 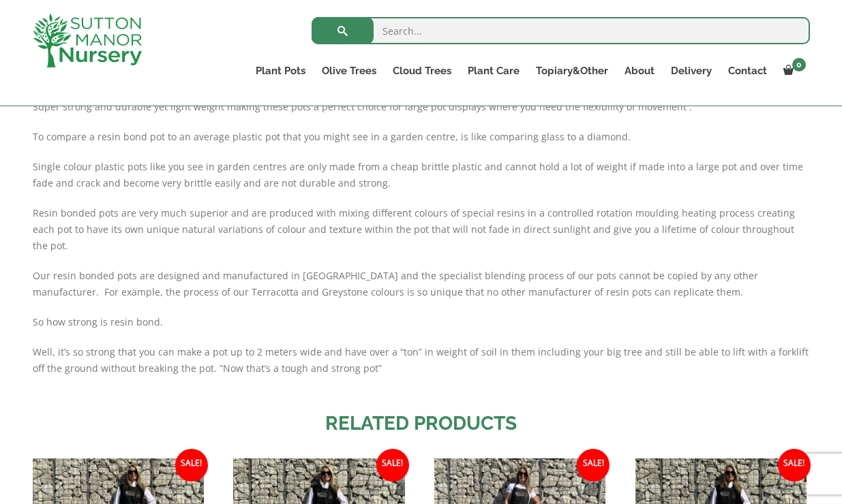 What do you see at coordinates (747, 71) in the screenshot?
I see `a: Contact` at bounding box center [747, 71].